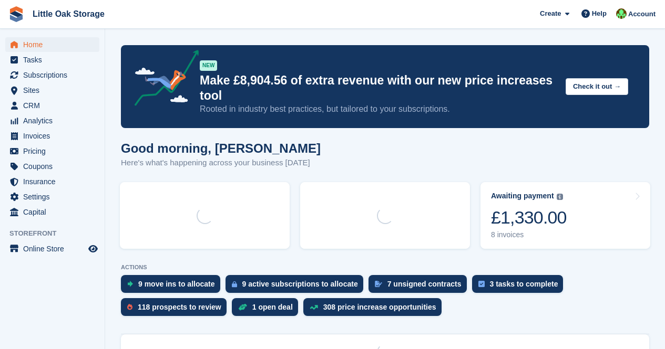 The image size is (665, 349). Describe the element at coordinates (375, 310) in the screenshot. I see `a: 308 price increase opportunities` at that location.